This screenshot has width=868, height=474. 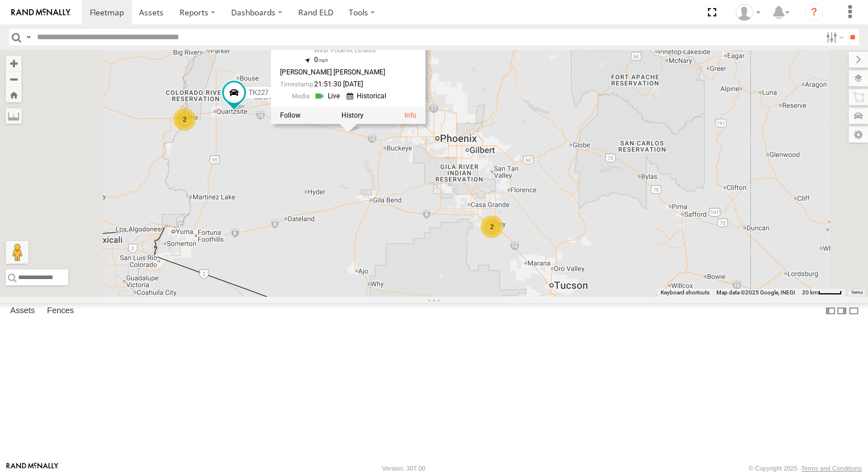 What do you see at coordinates (60, 311) in the screenshot?
I see `label: Fences` at bounding box center [60, 311].